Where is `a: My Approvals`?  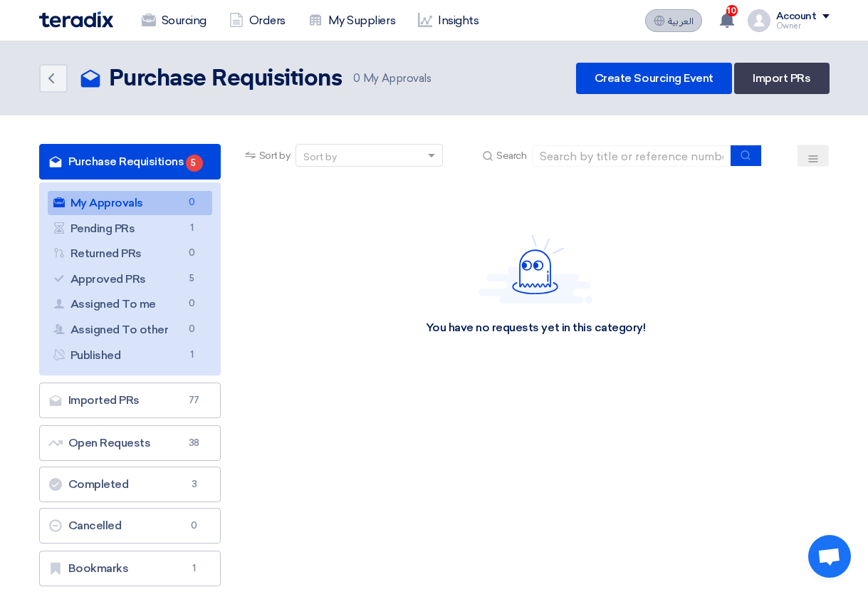 a: My Approvals is located at coordinates (130, 202).